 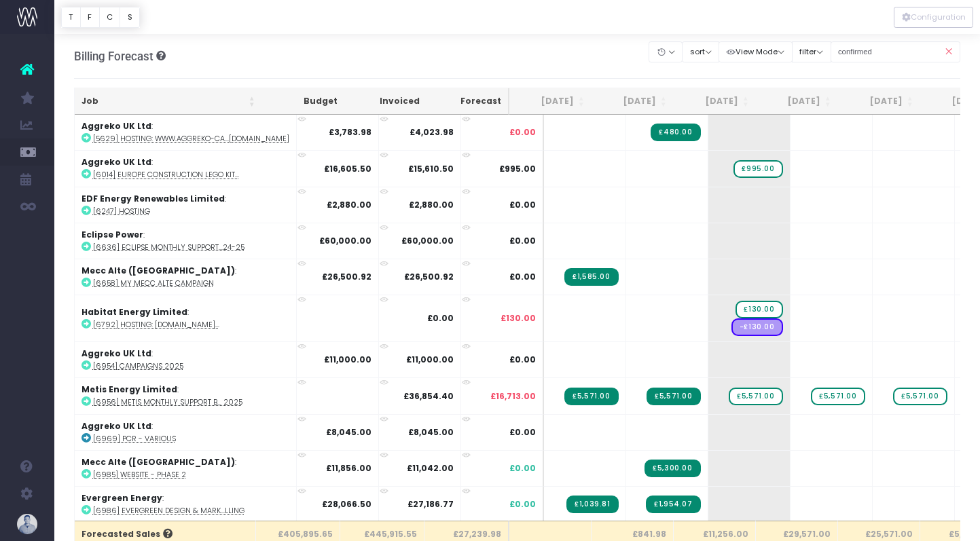 What do you see at coordinates (110, 17) in the screenshot?
I see `button: C` at bounding box center [110, 17].